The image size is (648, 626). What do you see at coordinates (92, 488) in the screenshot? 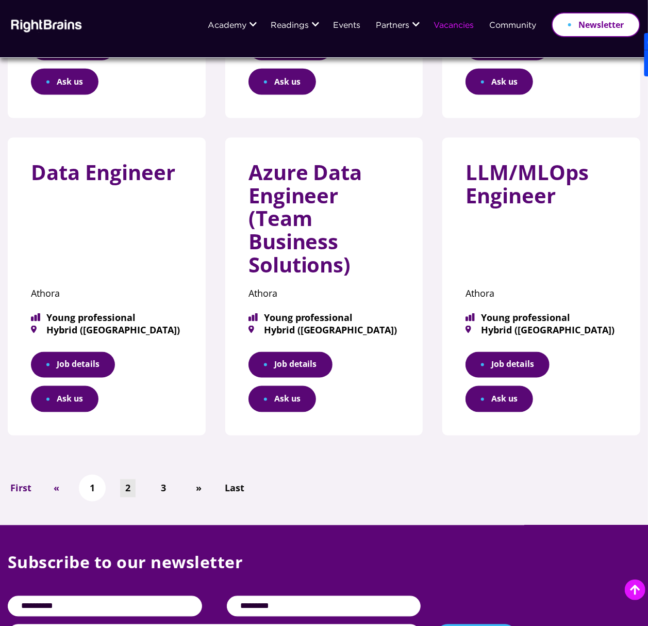
I see `a: 1` at bounding box center [92, 488].